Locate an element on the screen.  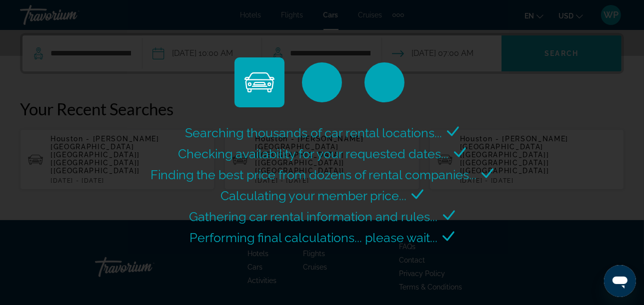
span: Performing final calculations... please wait... is located at coordinates (314, 238).